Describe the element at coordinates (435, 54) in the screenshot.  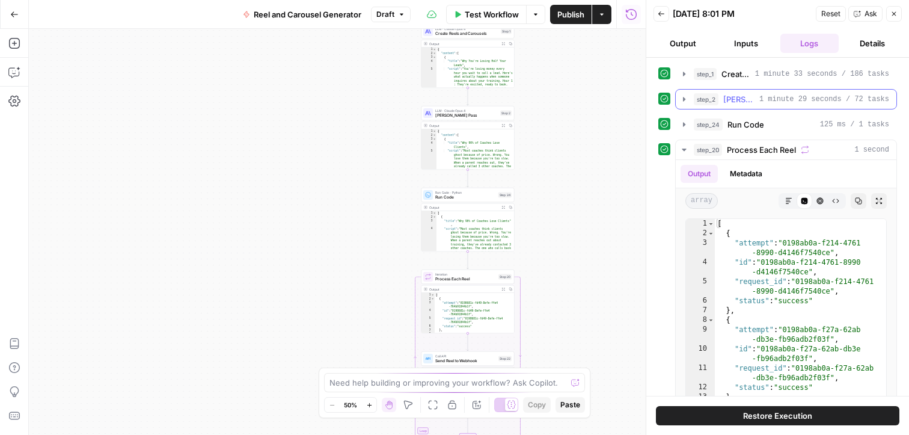
I see `span: Toggle code folding, rows 2 through 109` at that location.